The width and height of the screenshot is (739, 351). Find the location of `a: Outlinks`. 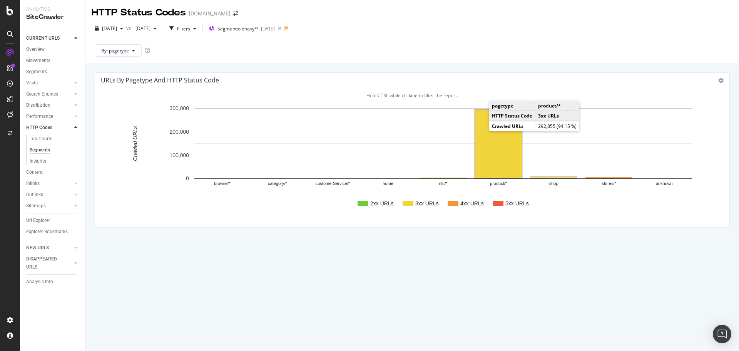

a: Outlinks is located at coordinates (49, 194).